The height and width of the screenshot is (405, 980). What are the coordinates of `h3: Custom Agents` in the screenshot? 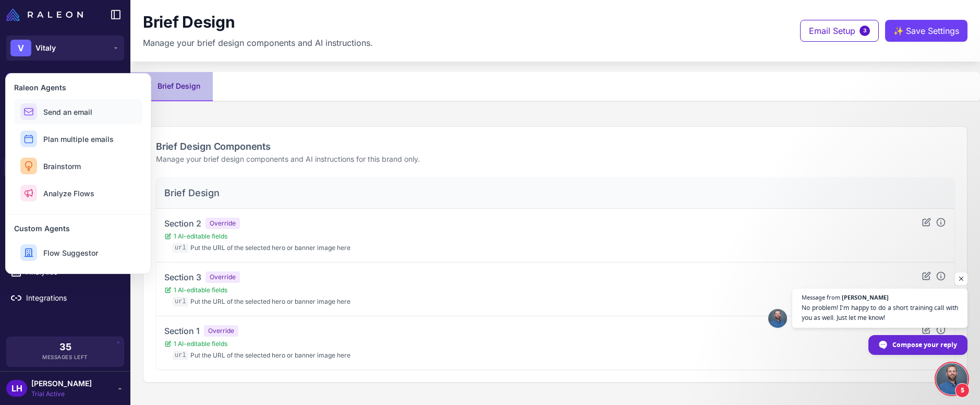 It's located at (78, 229).